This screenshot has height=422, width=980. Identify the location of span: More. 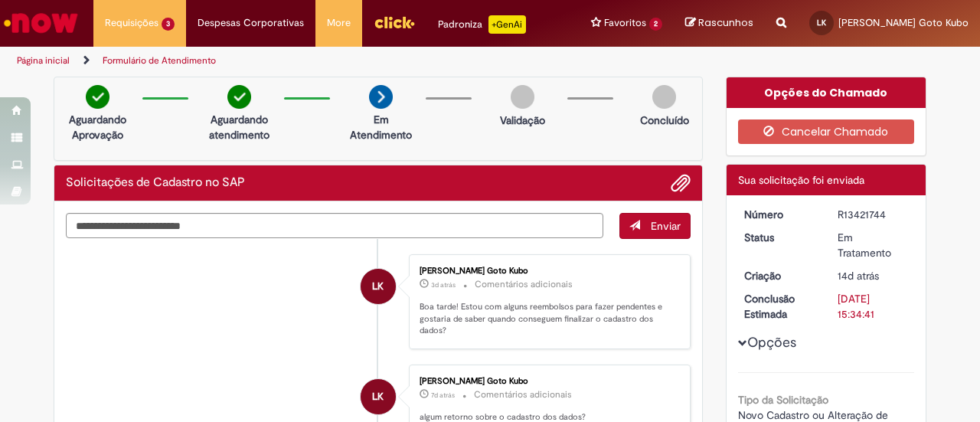
(339, 23).